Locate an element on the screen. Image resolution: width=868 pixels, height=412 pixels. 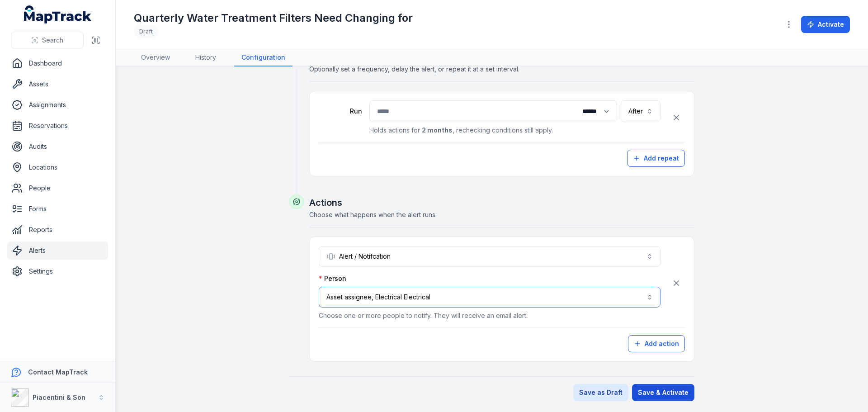
a: Settings is located at coordinates (57, 272).